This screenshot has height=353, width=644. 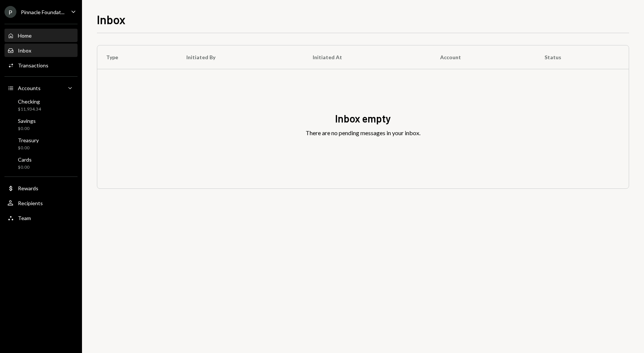 I want to click on a: Recipients, so click(x=41, y=203).